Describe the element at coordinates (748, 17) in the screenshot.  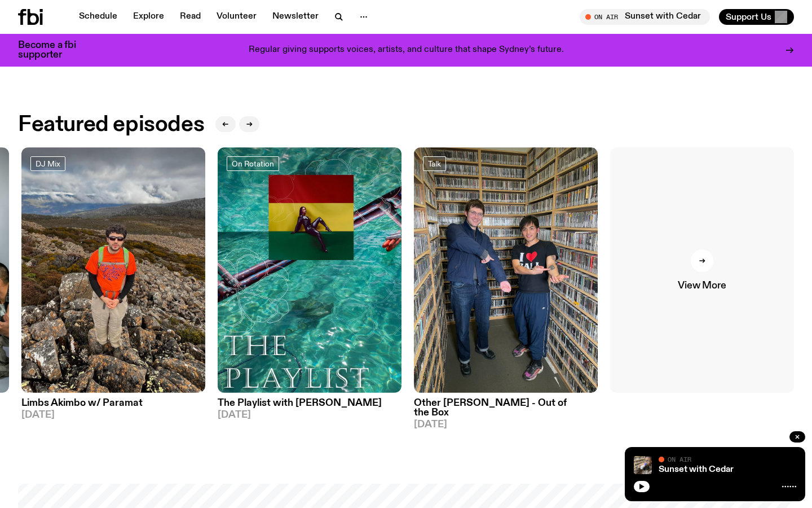
I see `span: Support Us` at that location.